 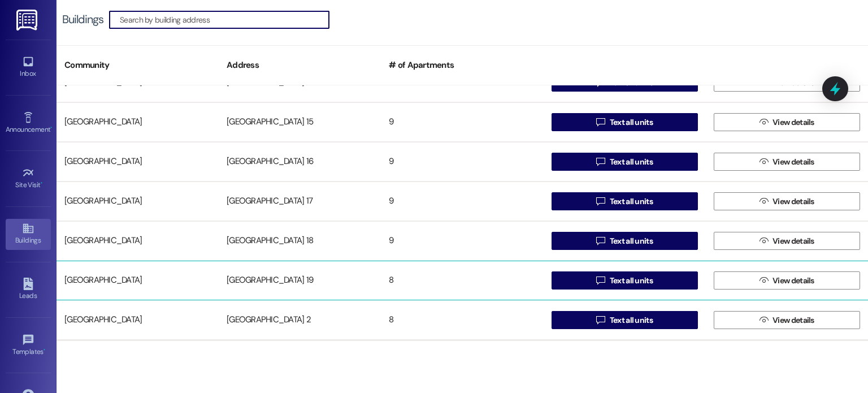 I want to click on a: Inbox, so click(x=28, y=68).